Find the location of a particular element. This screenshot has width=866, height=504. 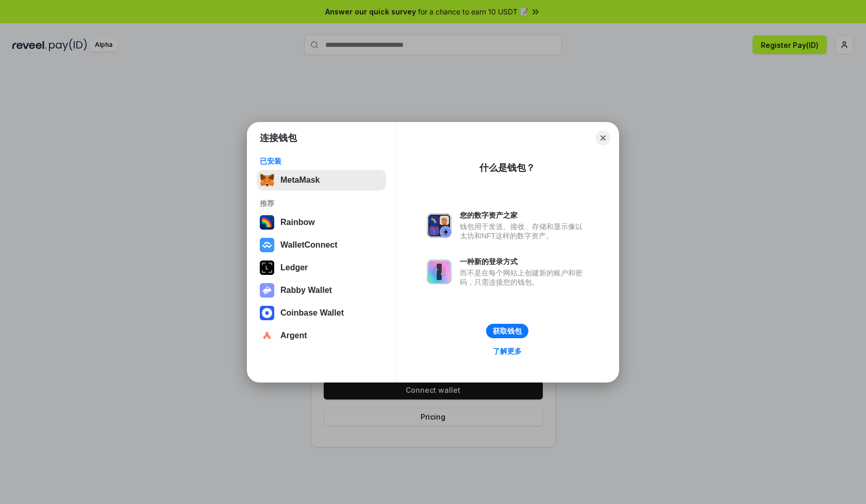

button: 获取钱包 is located at coordinates (507, 331).